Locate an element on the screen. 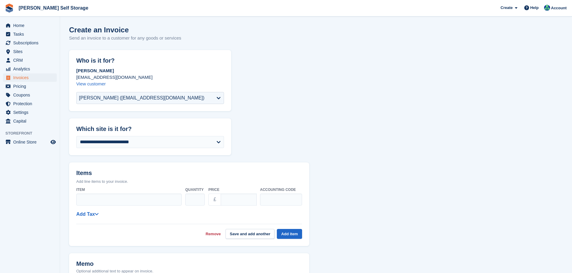 Image resolution: width=572 pixels, height=273 pixels. span: Tasks is located at coordinates (31, 34).